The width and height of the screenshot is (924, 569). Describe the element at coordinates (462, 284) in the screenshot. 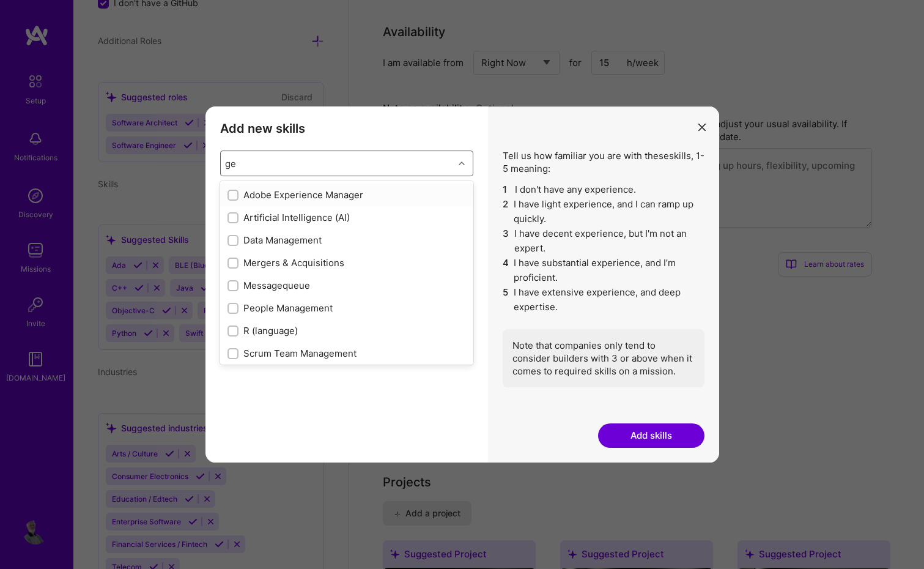

I see `div: modal` at that location.